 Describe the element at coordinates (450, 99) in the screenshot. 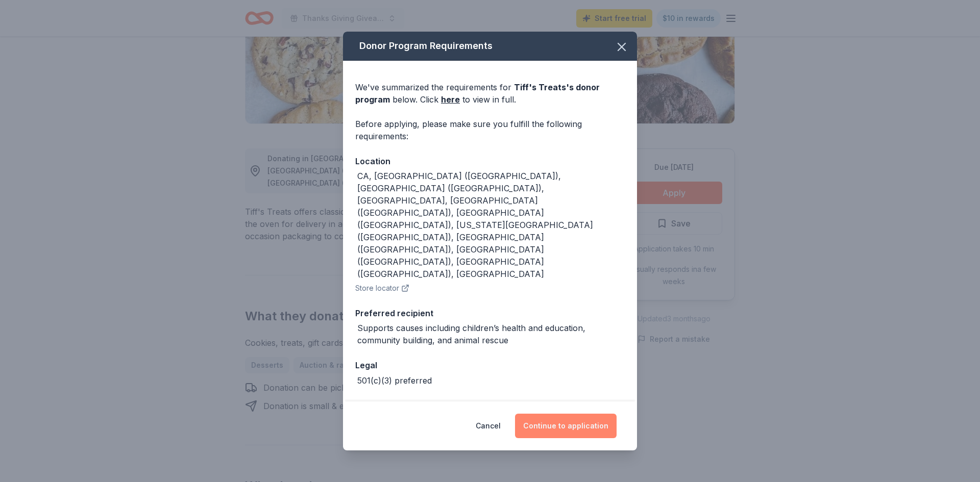

I see `a: here` at that location.